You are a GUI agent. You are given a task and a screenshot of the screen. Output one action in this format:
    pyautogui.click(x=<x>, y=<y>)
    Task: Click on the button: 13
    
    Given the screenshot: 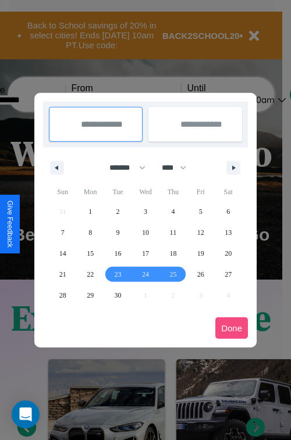 What is the action you would take?
    pyautogui.click(x=228, y=233)
    